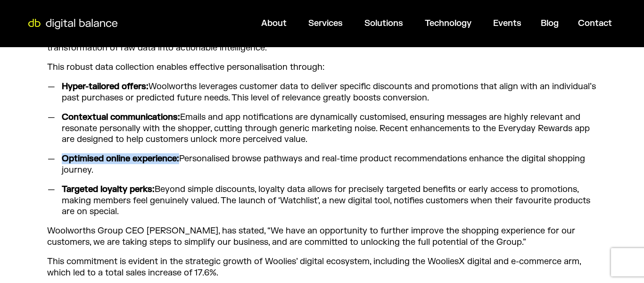 The image size is (644, 283). What do you see at coordinates (325, 23) in the screenshot?
I see `a: Services` at bounding box center [325, 23].